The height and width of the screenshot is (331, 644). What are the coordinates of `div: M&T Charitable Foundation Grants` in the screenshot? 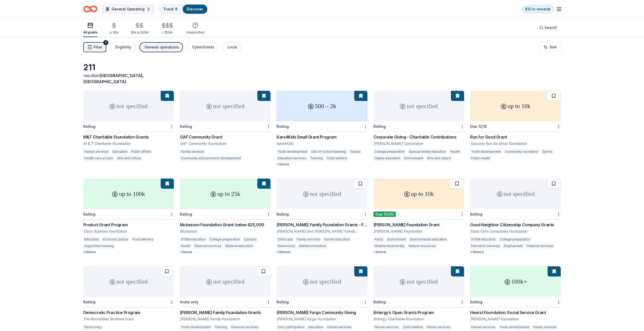 It's located at (129, 137).